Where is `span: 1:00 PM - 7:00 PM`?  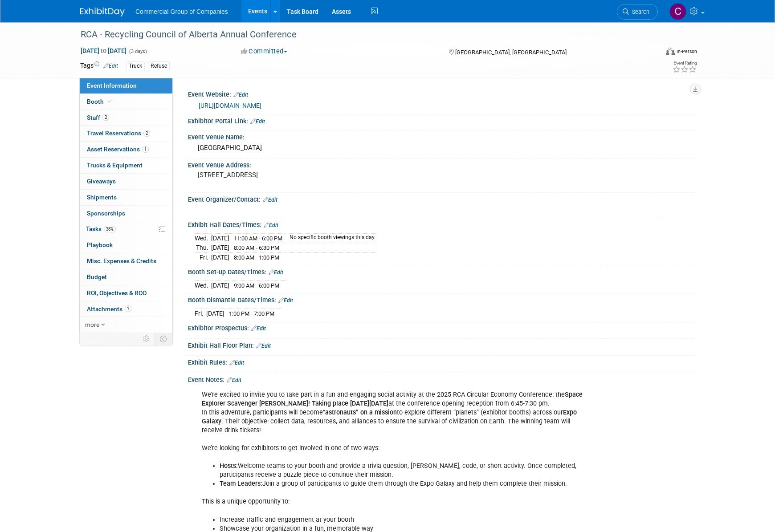 span: 1:00 PM - 7:00 PM is located at coordinates (252, 314).